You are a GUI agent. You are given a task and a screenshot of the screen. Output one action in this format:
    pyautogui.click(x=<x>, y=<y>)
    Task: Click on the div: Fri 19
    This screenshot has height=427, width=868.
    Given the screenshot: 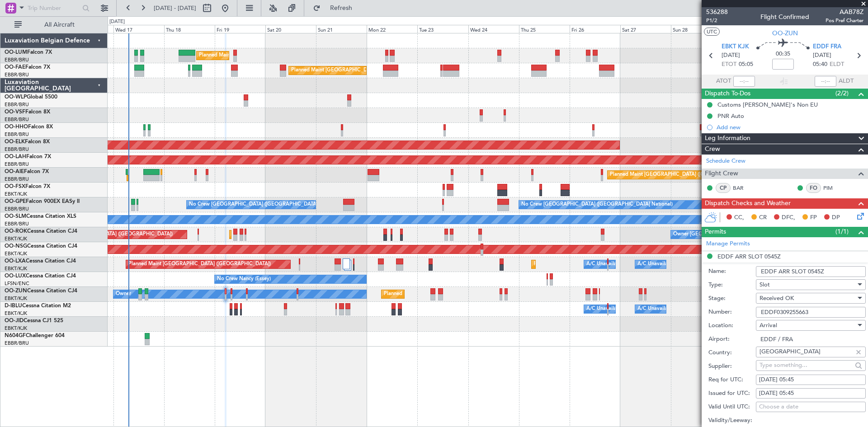 What is the action you would take?
    pyautogui.click(x=240, y=29)
    